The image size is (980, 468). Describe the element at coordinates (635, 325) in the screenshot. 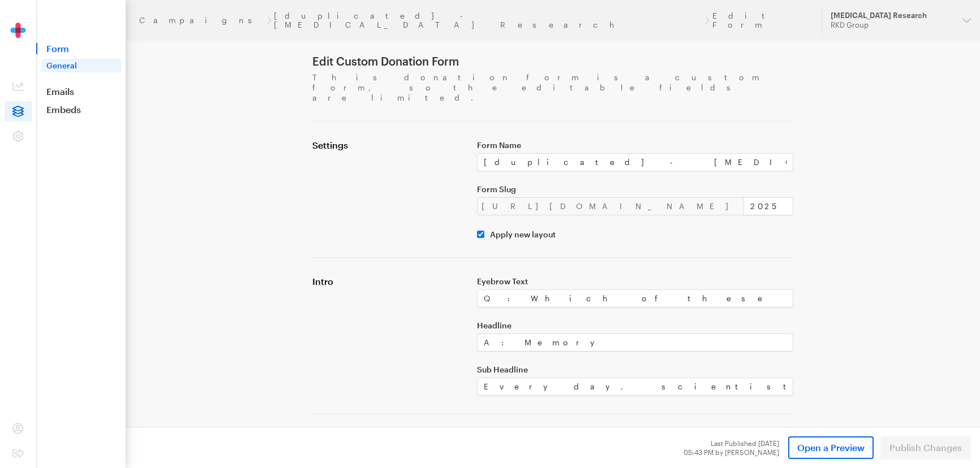

I see `label: Headline` at that location.